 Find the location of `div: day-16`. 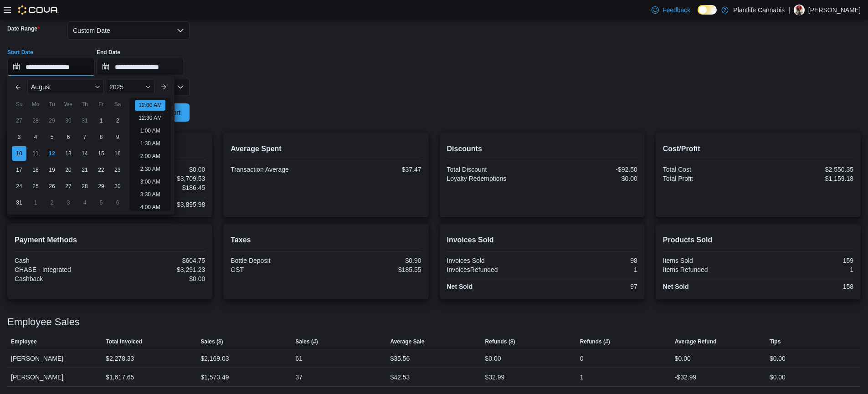

div: day-16 is located at coordinates (118, 154).